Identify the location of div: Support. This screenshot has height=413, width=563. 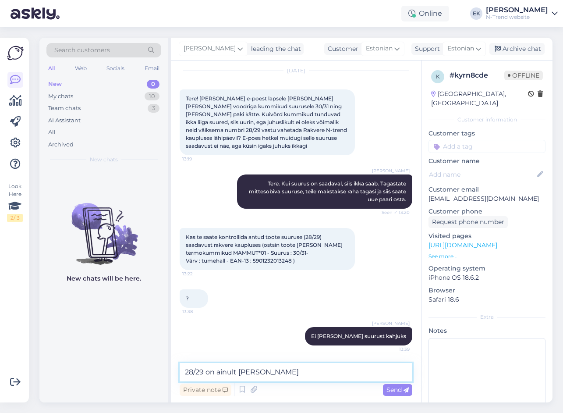
(425, 49).